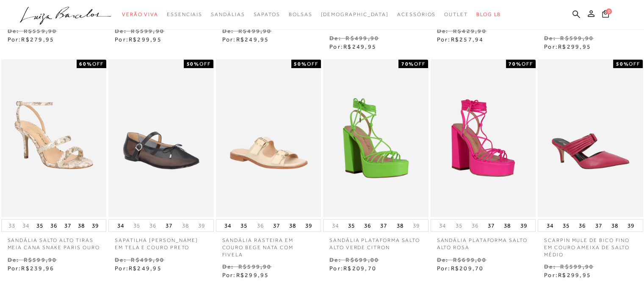  Describe the element at coordinates (456, 14) in the screenshot. I see `span: Outlet` at that location.